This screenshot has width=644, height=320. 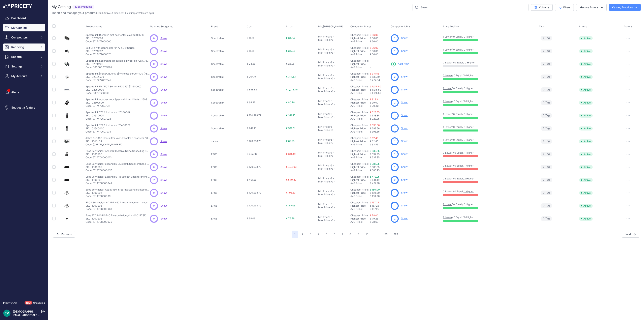 What do you see at coordinates (447, 75) in the screenshot?
I see `a: 2 Lower` at bounding box center [447, 75].